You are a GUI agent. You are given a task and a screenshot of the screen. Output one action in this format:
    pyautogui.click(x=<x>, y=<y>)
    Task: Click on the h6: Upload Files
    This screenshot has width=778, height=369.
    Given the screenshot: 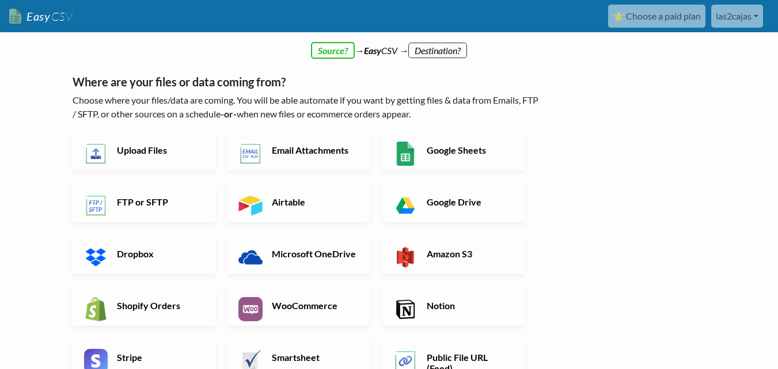 What is the action you would take?
    pyautogui.click(x=159, y=150)
    